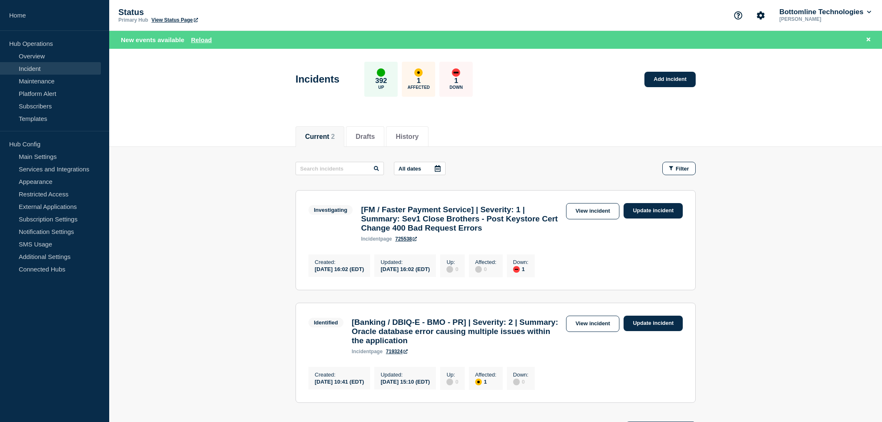 The image size is (882, 422). I want to click on span: Investigating, so click(330, 210).